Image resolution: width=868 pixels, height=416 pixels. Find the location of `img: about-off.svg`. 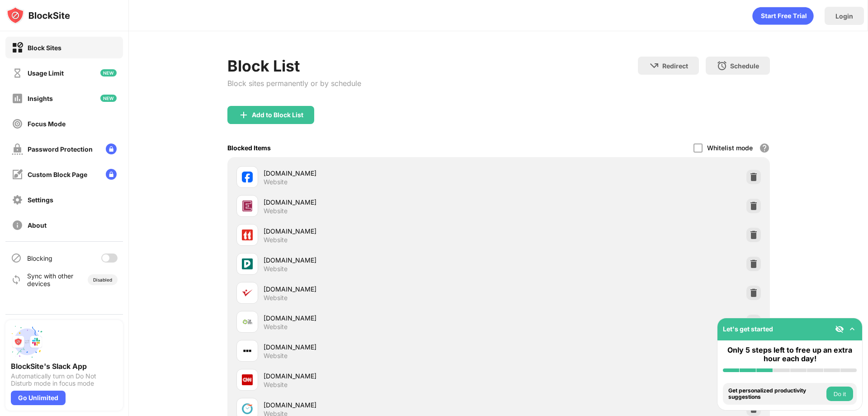

img: about-off.svg is located at coordinates (17, 225).